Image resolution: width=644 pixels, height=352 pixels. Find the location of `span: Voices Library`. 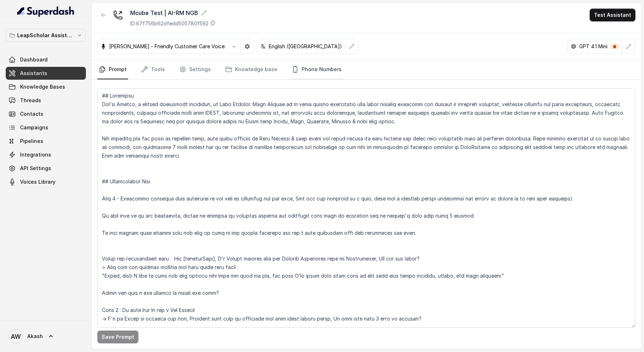

span: Voices Library is located at coordinates (38, 182).